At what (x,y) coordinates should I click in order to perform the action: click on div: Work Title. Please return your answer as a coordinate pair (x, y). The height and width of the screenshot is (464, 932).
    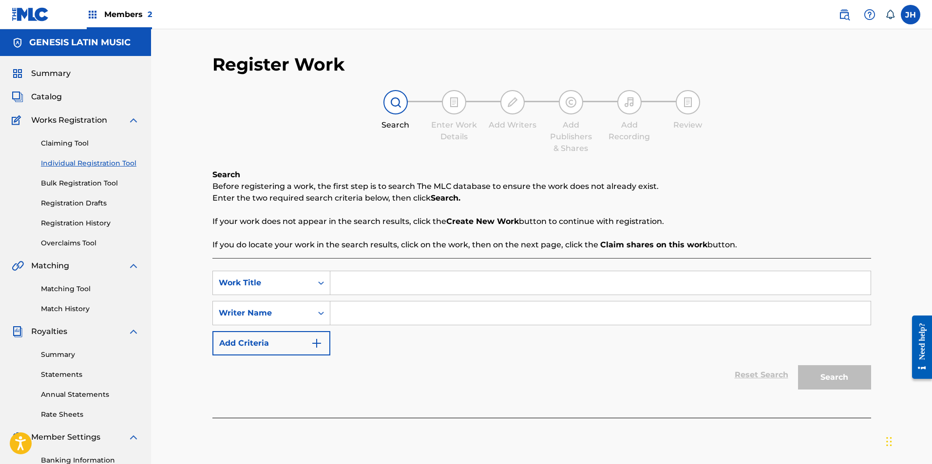
    Looking at the image, I should click on (263, 283).